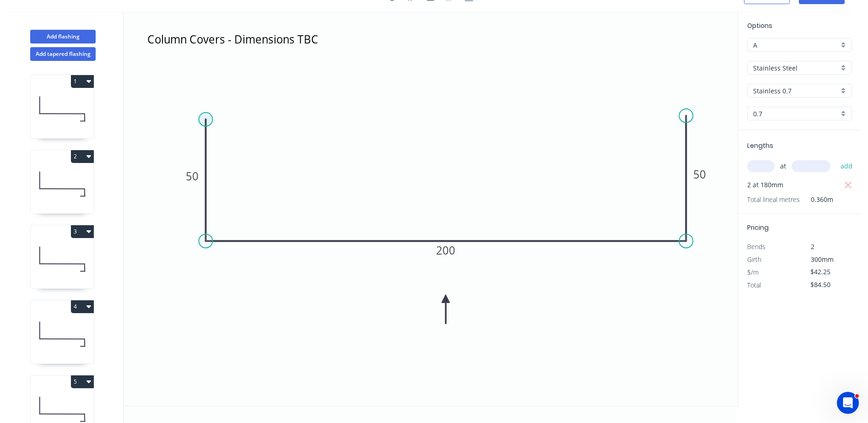  Describe the element at coordinates (758, 228) in the screenshot. I see `span: Pricing` at that location.